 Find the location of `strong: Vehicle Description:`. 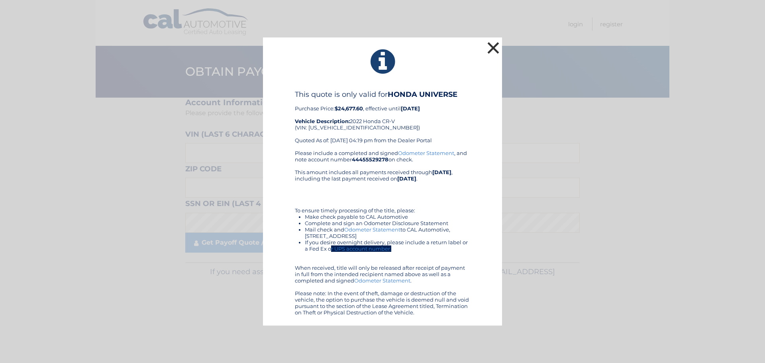

strong: Vehicle Description: is located at coordinates (322, 121).